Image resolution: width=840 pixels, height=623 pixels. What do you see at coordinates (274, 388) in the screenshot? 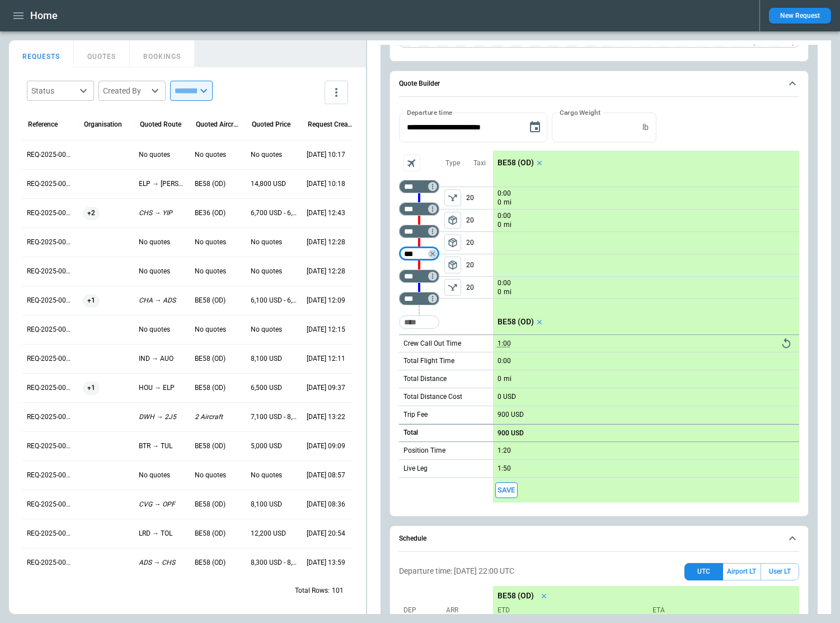
I see `p: 6,500 USD` at bounding box center [274, 388].